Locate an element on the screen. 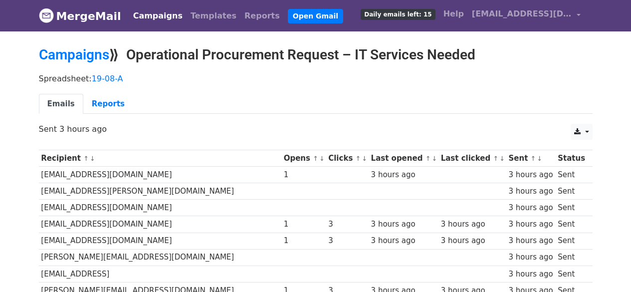  th: Clicks is located at coordinates (347, 158).